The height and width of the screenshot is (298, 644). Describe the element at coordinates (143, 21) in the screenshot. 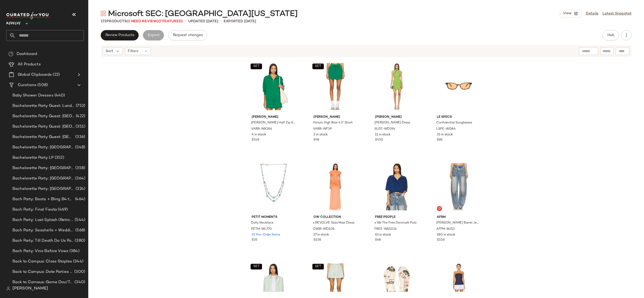

I see `span: (2 Need Review)` at that location.